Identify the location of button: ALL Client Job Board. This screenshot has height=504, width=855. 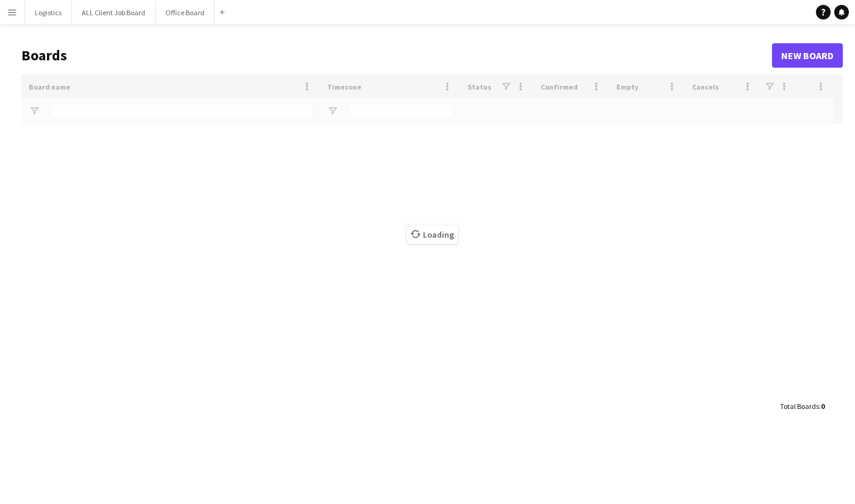
(114, 13).